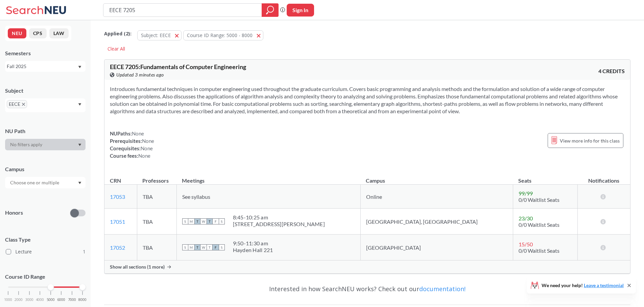  I want to click on a: Leave a testimonial, so click(603, 285).